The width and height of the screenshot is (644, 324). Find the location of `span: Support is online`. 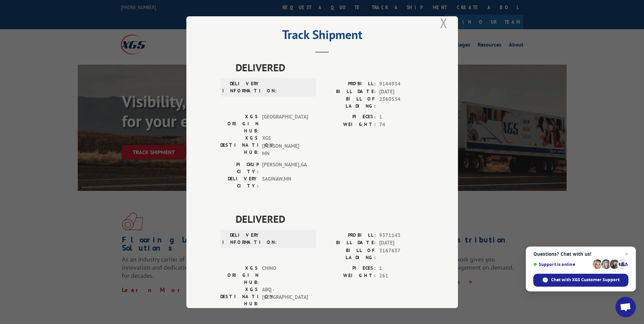

span: Support is online is located at coordinates (562, 264).